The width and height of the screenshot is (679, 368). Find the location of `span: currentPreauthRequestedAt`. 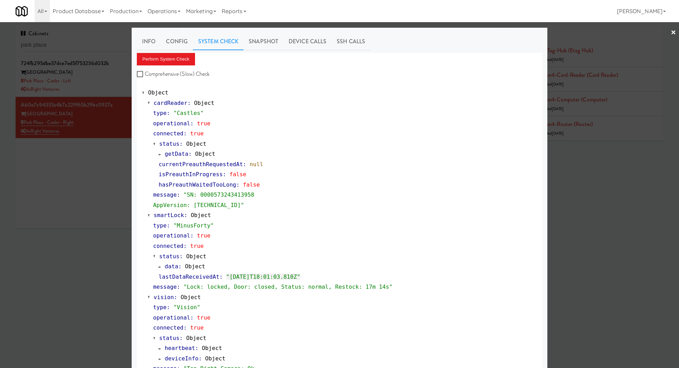

span: currentPreauthRequestedAt is located at coordinates (201, 164).